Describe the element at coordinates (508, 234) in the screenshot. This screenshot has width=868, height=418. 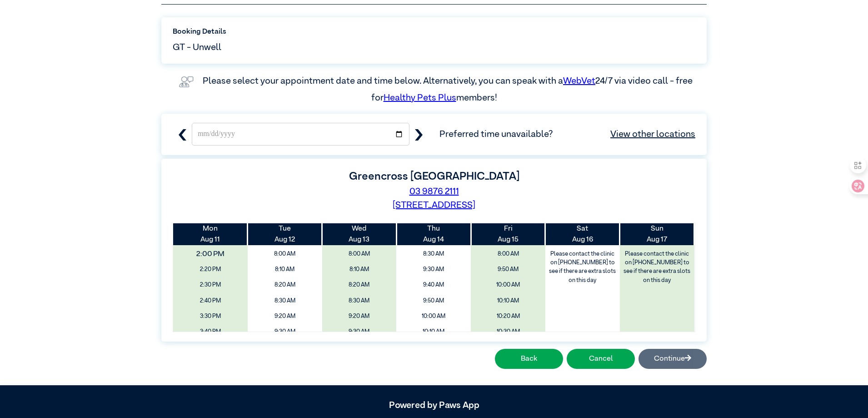
I see `th: Aug 15` at that location.